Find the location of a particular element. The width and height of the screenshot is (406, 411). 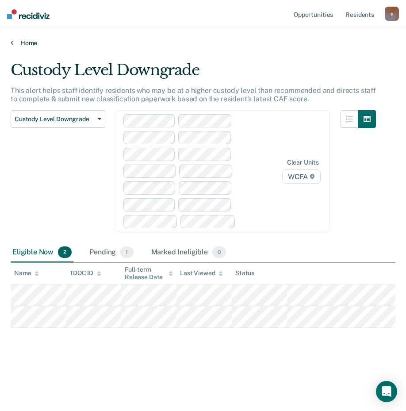

div: Last Viewed is located at coordinates (201, 273).